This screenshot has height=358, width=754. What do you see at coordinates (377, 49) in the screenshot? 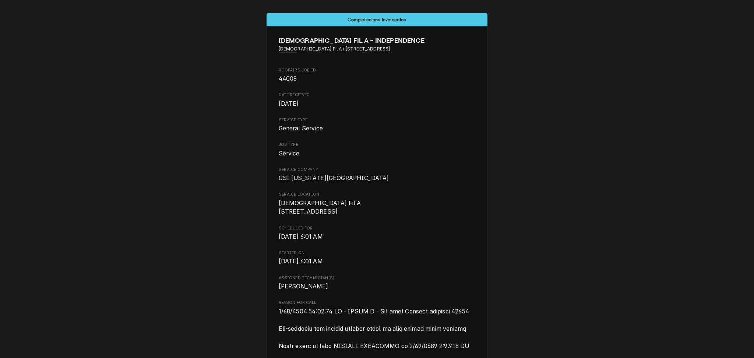
I see `span: Address` at bounding box center [377, 49].